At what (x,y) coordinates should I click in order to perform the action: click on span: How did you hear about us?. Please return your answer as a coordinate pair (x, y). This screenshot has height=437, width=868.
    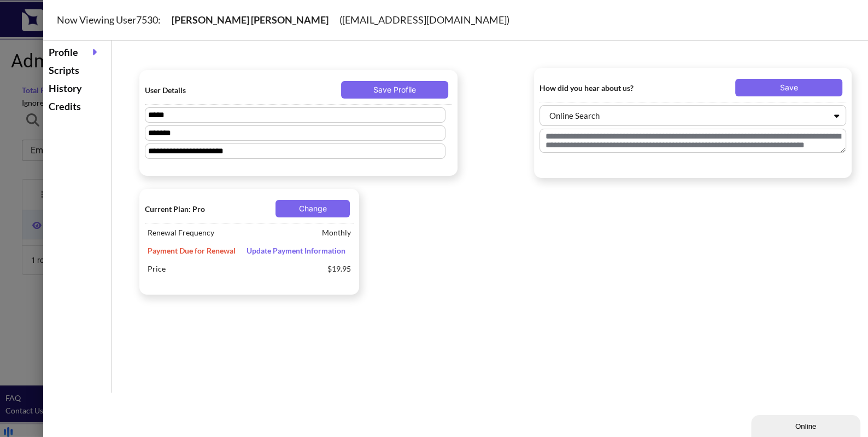
    Looking at the image, I should click on (588, 88).